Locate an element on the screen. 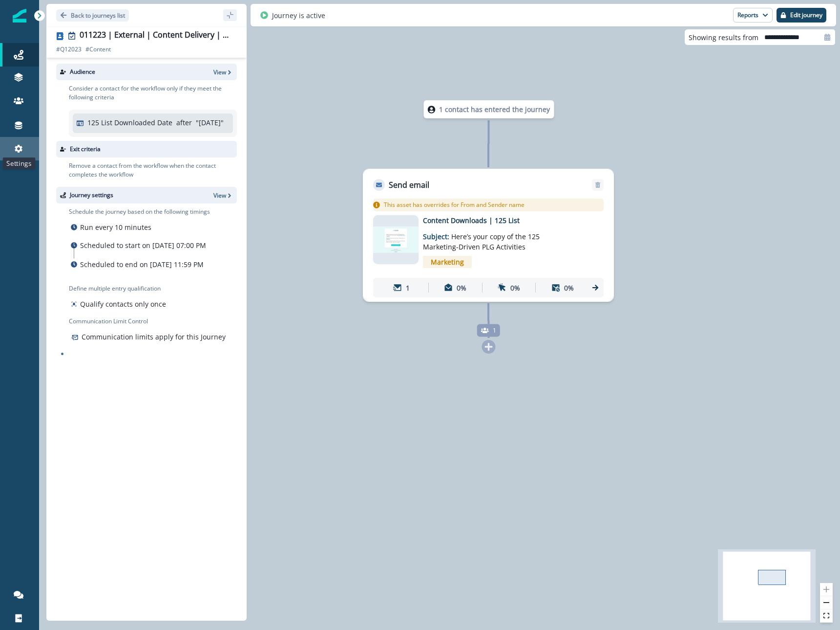  button: Edit journey is located at coordinates (802, 15).